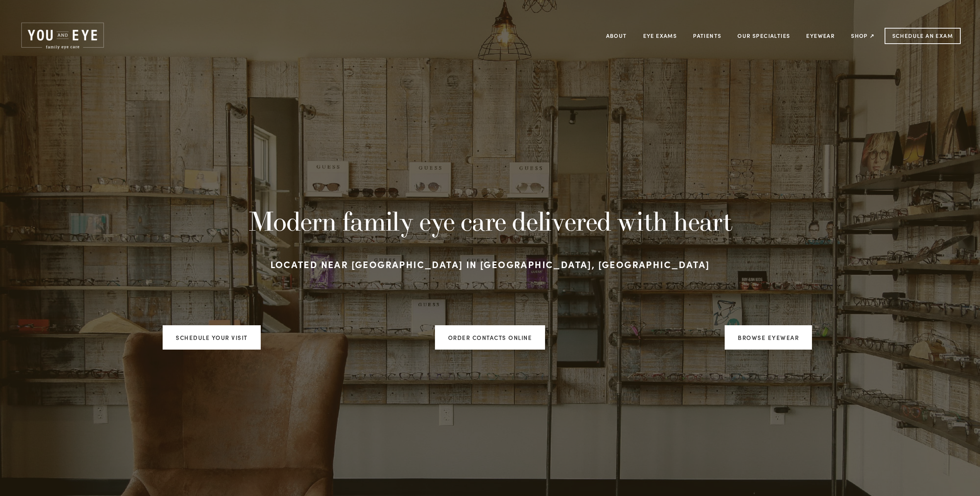 The image size is (980, 496). What do you see at coordinates (616, 36) in the screenshot?
I see `a: About` at bounding box center [616, 36].